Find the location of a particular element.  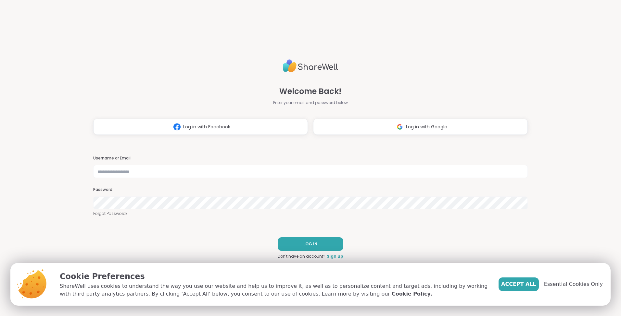

span: Accept All is located at coordinates (518, 285).